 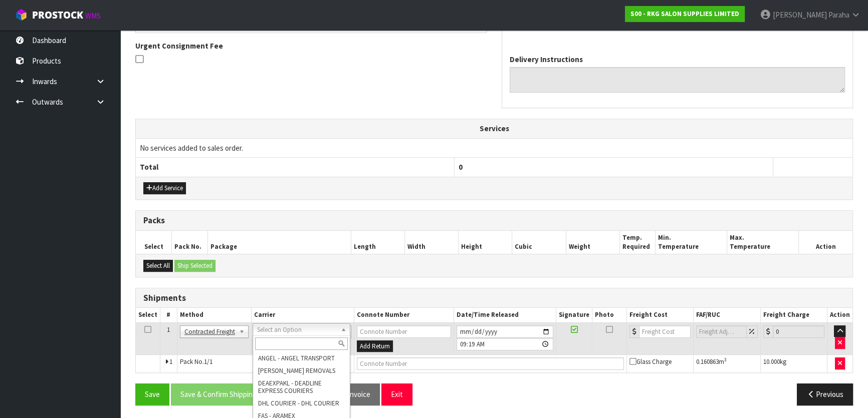 What do you see at coordinates (685, 13) in the screenshot?
I see `strong: S00 - RKG SALON SUPPLIES LIMITED` at bounding box center [685, 13].